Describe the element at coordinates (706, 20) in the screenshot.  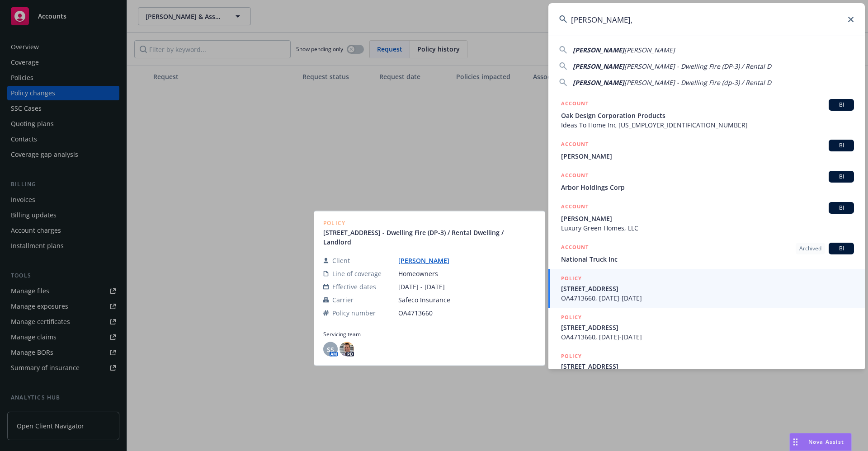
I see `input: Search...` at that location.